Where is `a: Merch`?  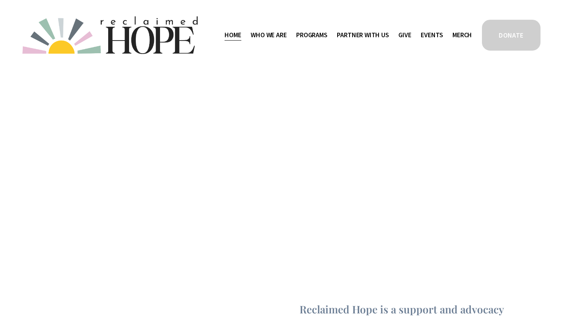
a: Merch is located at coordinates (462, 35).